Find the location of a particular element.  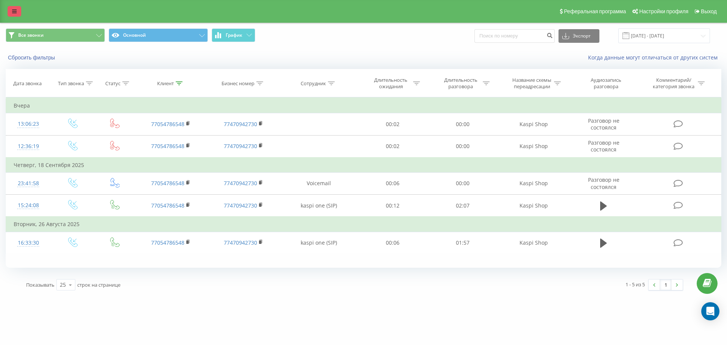

td: 02:07 is located at coordinates (463, 206).